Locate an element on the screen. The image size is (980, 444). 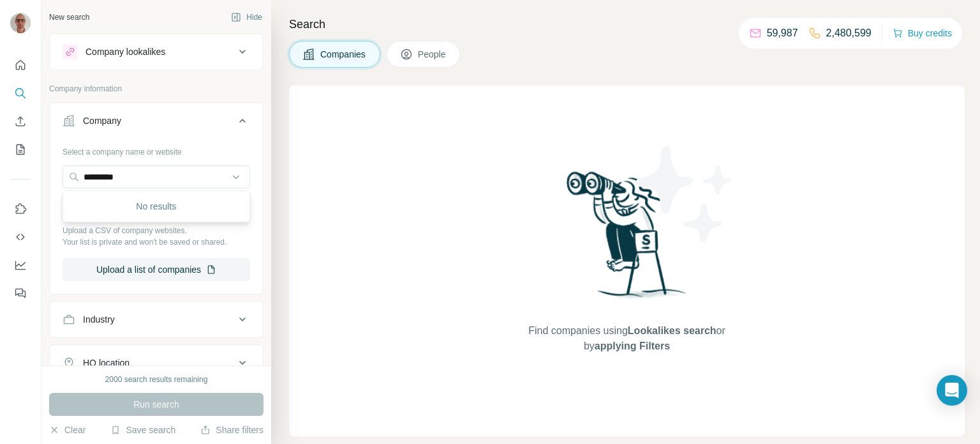
p: 59,987 is located at coordinates (782, 33).